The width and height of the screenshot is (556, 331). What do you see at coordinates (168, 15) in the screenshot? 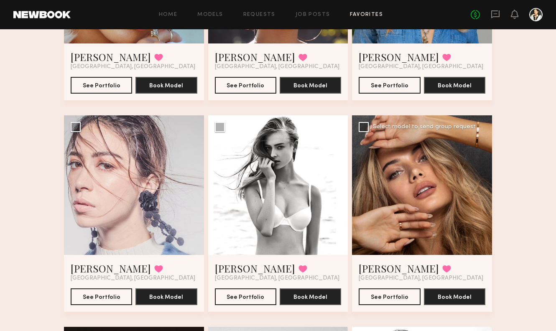
I see `a: Home` at bounding box center [168, 15].